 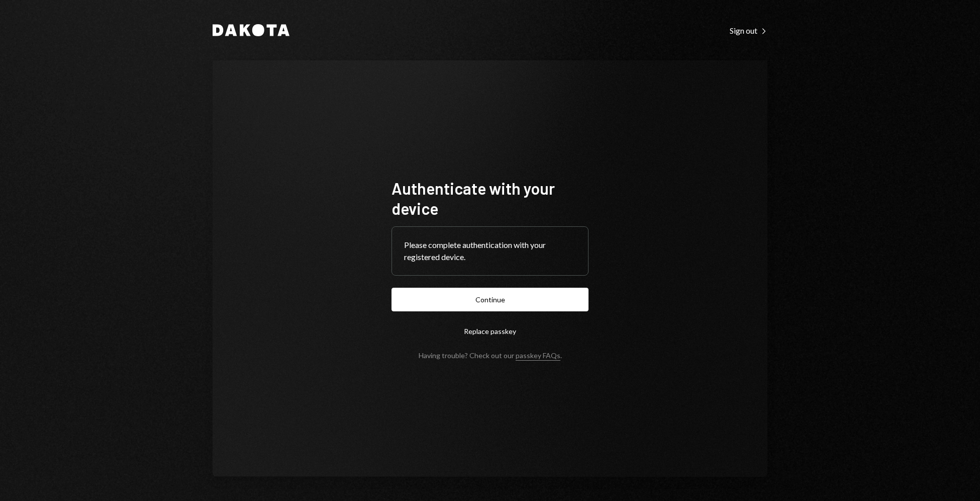 I want to click on div: Please complete authentication with your registered device., so click(x=490, y=251).